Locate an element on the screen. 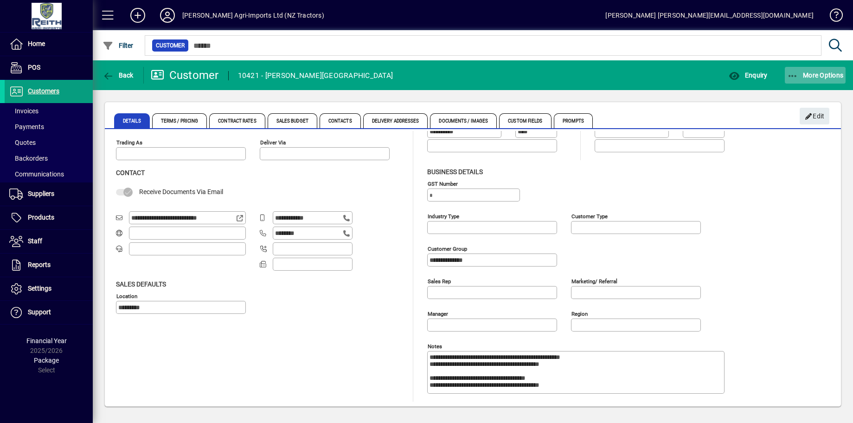 The width and height of the screenshot is (853, 423). app-page-header-button: Back is located at coordinates (118, 75).